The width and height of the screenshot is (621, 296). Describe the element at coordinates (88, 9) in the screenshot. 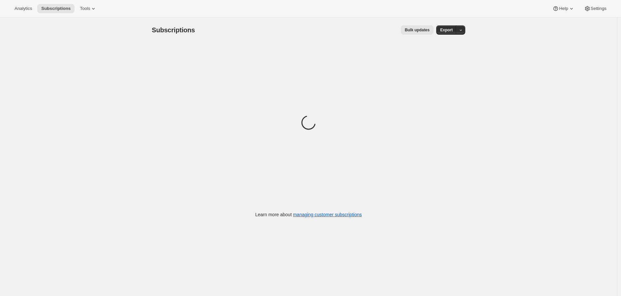

I see `button: Tools` at that location.